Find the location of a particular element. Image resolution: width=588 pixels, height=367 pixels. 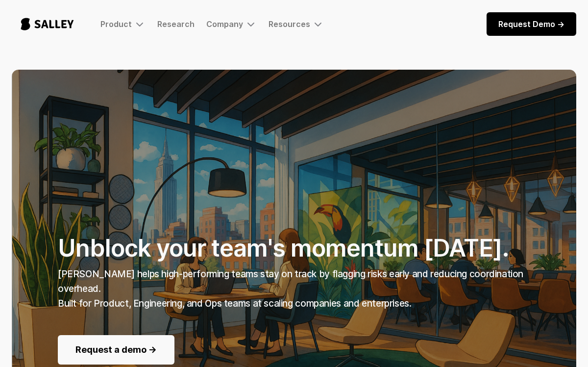

a: home is located at coordinates (47, 24).